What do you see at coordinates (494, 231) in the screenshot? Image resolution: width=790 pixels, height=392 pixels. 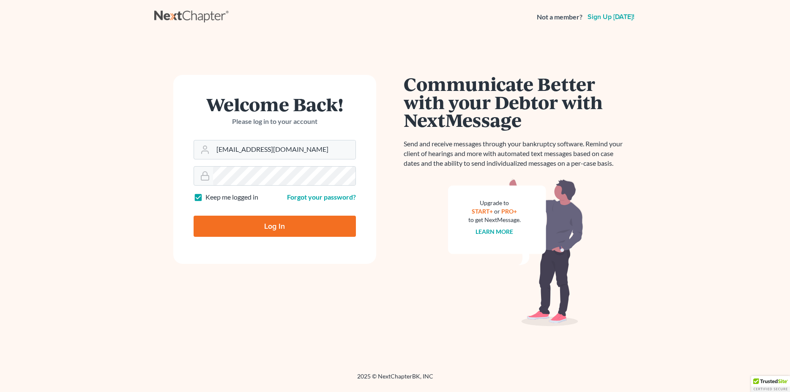 I see `a: Learn more` at bounding box center [494, 231].